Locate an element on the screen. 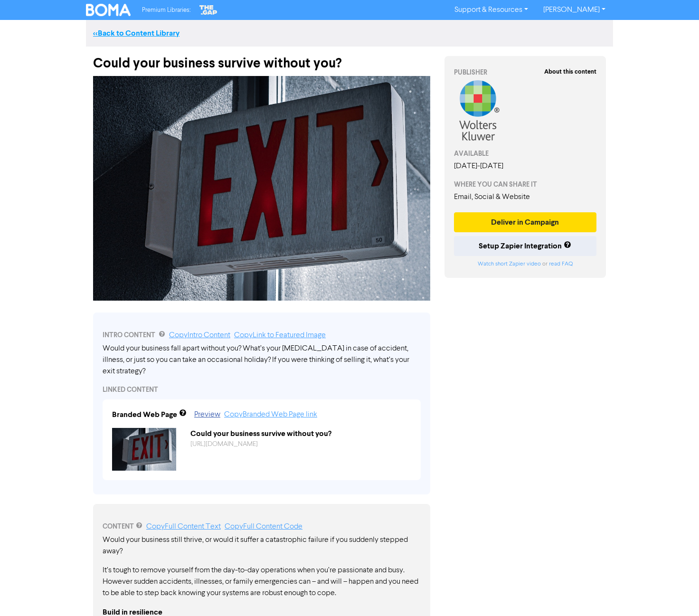 The image size is (699, 616). a: Copy Intro Content is located at coordinates (199, 335).